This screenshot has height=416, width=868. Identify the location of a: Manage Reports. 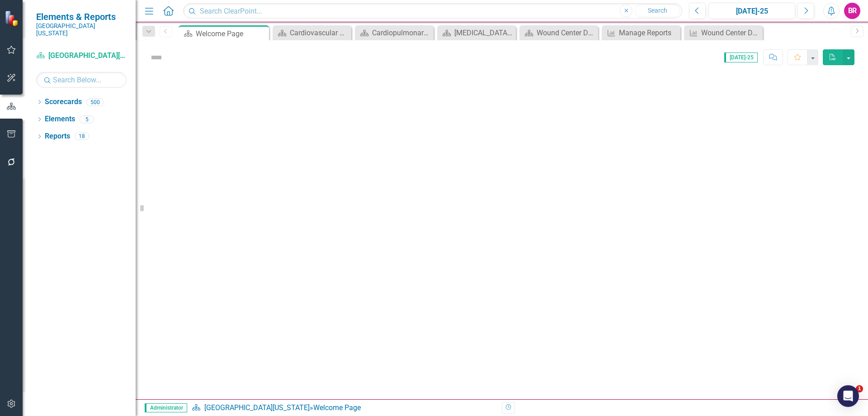
(641, 32).